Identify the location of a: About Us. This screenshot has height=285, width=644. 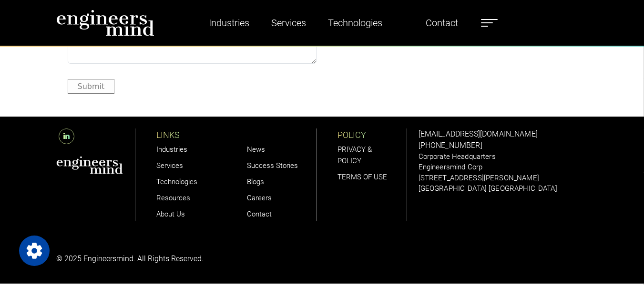
(171, 214).